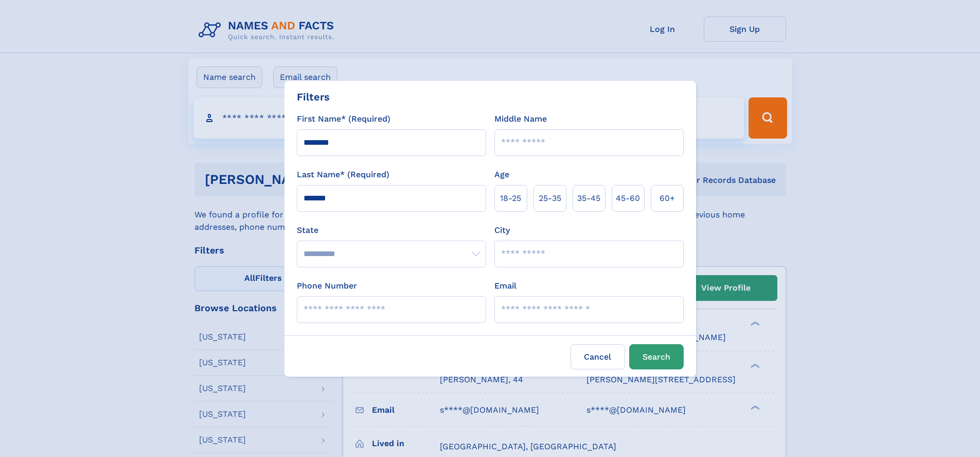 The height and width of the screenshot is (457, 980). Describe the element at coordinates (327, 286) in the screenshot. I see `label: Phone Number` at that location.